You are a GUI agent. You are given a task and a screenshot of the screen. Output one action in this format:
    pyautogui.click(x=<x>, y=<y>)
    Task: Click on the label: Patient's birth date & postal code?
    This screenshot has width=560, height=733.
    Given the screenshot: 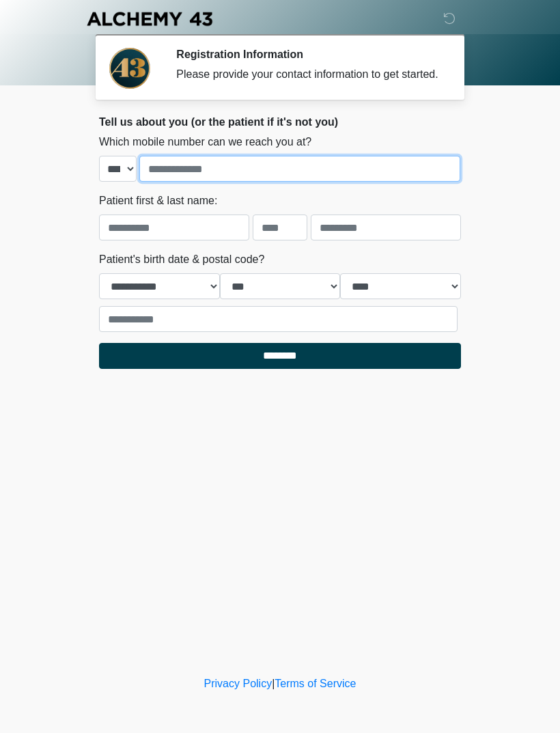 What is the action you would take?
    pyautogui.click(x=182, y=260)
    